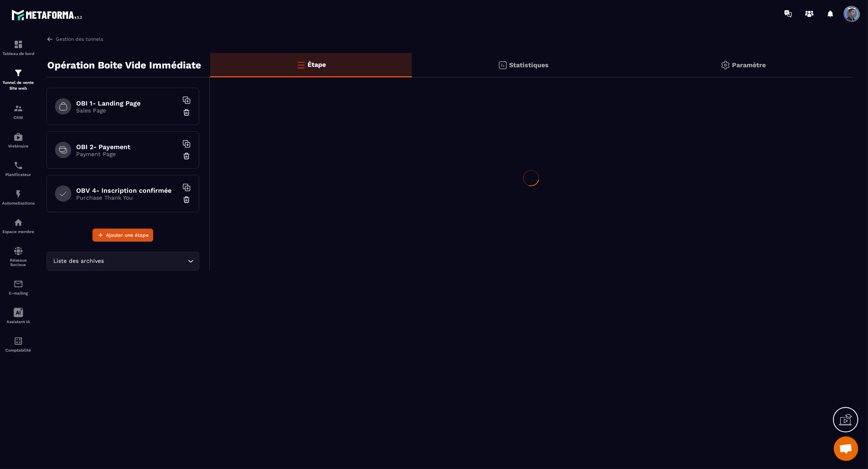 The image size is (868, 469). Describe the element at coordinates (18, 232) in the screenshot. I see `p: Espace membre` at that location.